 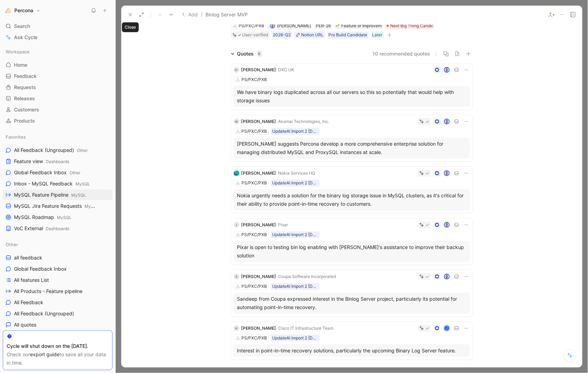 I want to click on div: Other, so click(x=58, y=245).